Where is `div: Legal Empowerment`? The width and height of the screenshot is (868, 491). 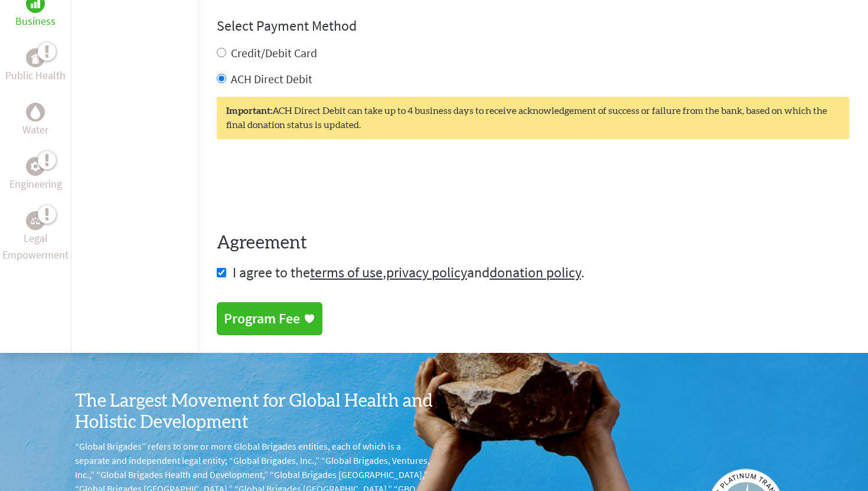
div: Legal Empowerment is located at coordinates (36, 221).